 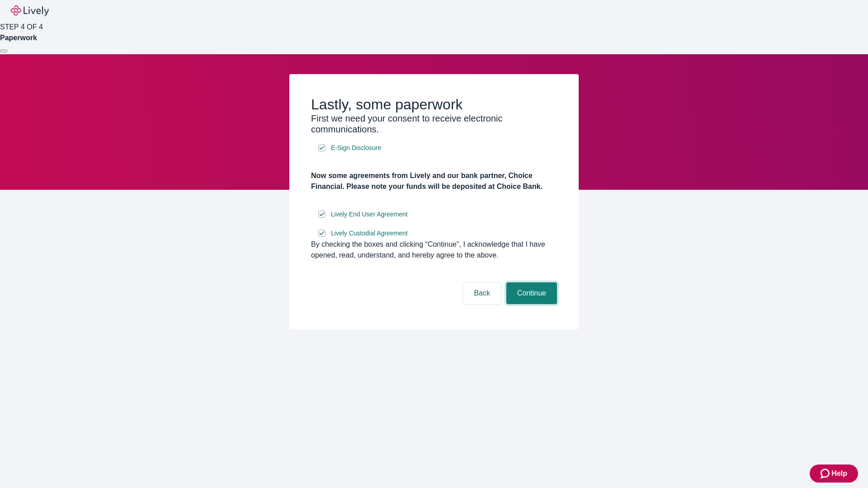 What do you see at coordinates (434, 123) in the screenshot?
I see `h3: First we need your consent to receive electronic communications.` at bounding box center [434, 123].